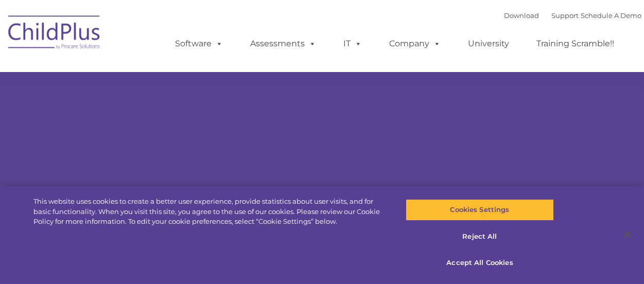 The width and height of the screenshot is (644, 284). I want to click on div: This website uses cookies to create a better user experience, provide statistics about user visit..., so click(210, 211).